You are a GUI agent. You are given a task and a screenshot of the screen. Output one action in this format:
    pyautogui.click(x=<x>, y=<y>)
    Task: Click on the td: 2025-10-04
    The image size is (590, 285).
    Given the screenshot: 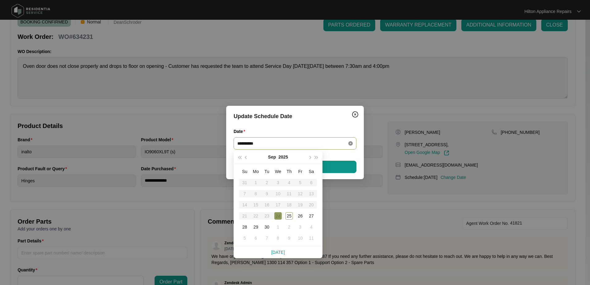 What is the action you would take?
    pyautogui.click(x=311, y=227)
    